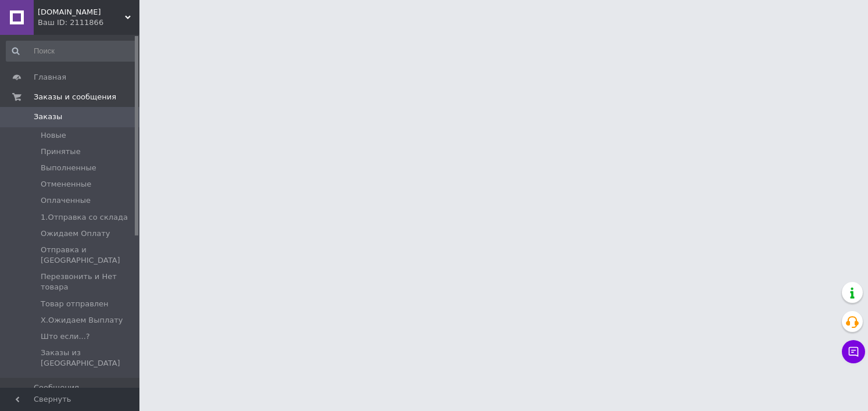 Image resolution: width=868 pixels, height=411 pixels. I want to click on span: Што если...?, so click(65, 337).